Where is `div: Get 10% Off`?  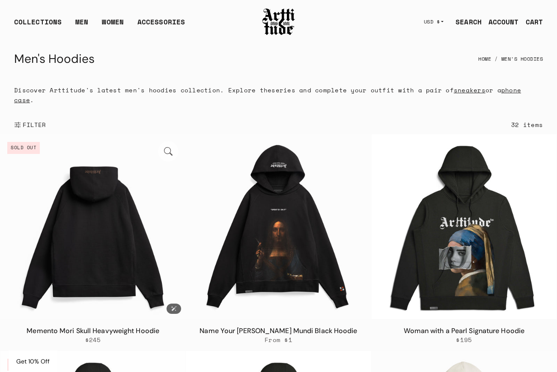
div: Get 10% Off is located at coordinates (33, 362).